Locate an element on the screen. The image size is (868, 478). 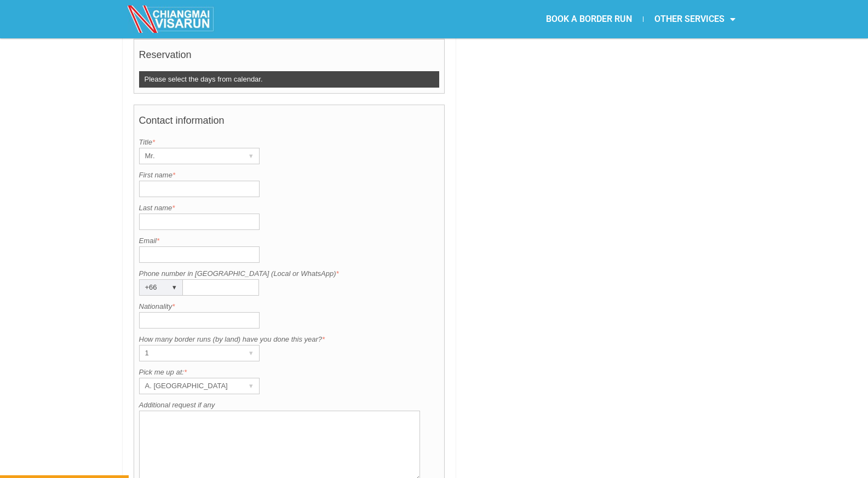
label: Nationality is located at coordinates (289, 307).